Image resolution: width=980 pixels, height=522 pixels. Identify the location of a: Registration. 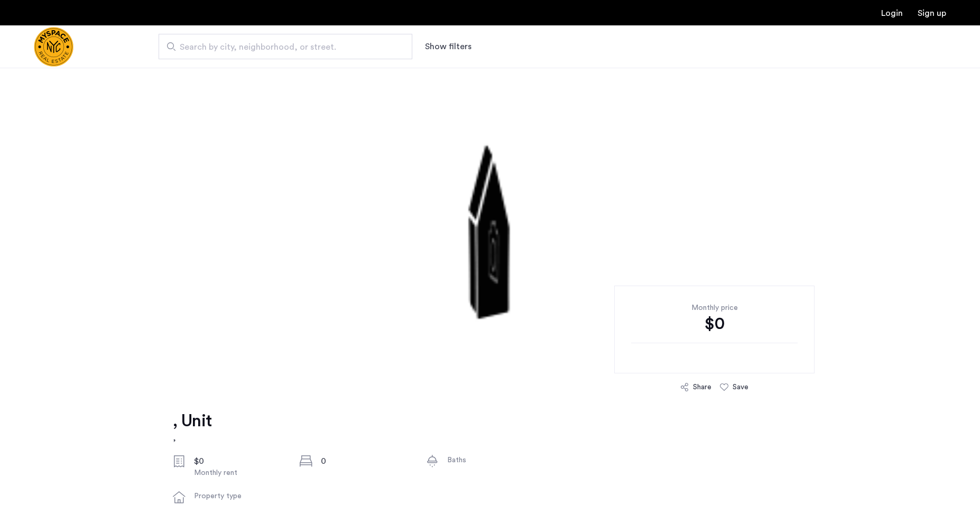
(931, 13).